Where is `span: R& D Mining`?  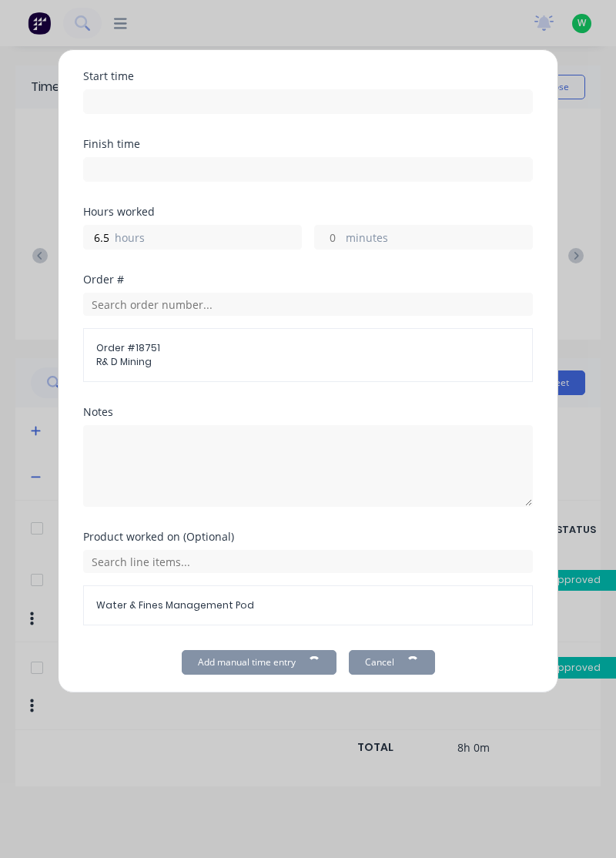 span: R& D Mining is located at coordinates (308, 362).